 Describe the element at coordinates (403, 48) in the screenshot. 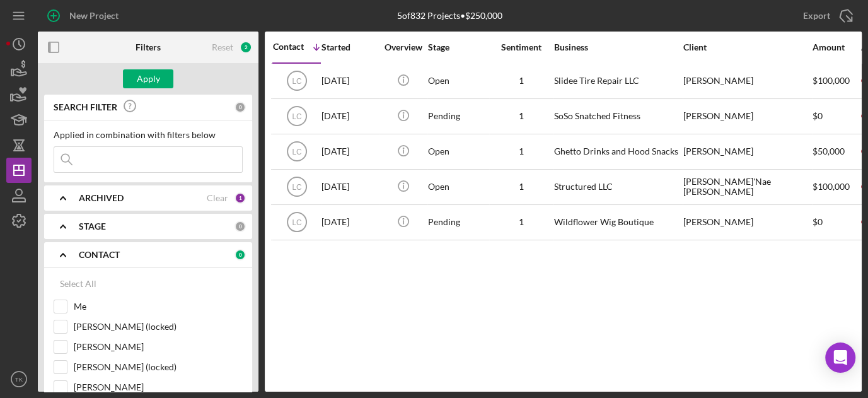

I see `div: Overview` at that location.